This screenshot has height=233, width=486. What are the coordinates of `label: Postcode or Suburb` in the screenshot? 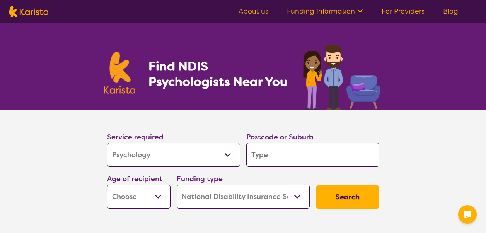 It's located at (280, 137).